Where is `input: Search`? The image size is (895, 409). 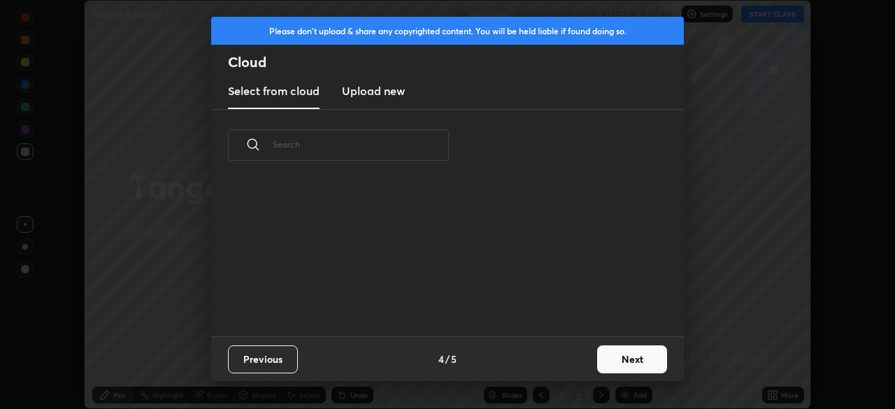 input: Search is located at coordinates (361, 144).